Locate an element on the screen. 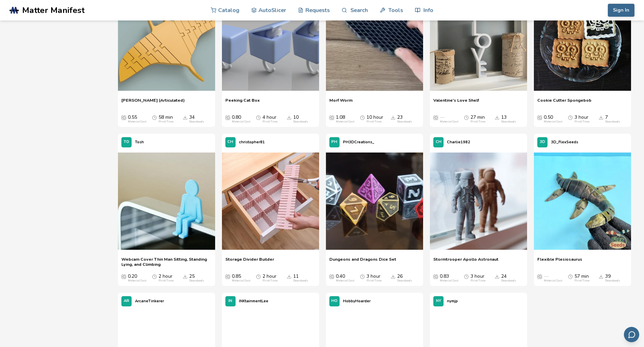  button: Send feedback via email is located at coordinates (632, 335).